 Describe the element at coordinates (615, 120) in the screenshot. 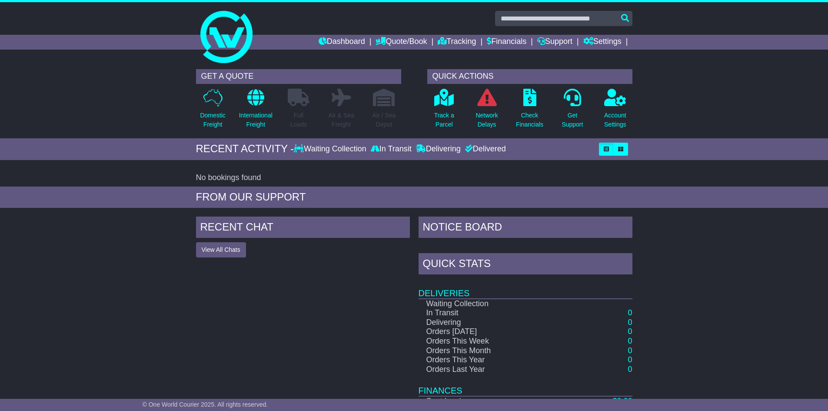

I see `p: Account Settings` at that location.